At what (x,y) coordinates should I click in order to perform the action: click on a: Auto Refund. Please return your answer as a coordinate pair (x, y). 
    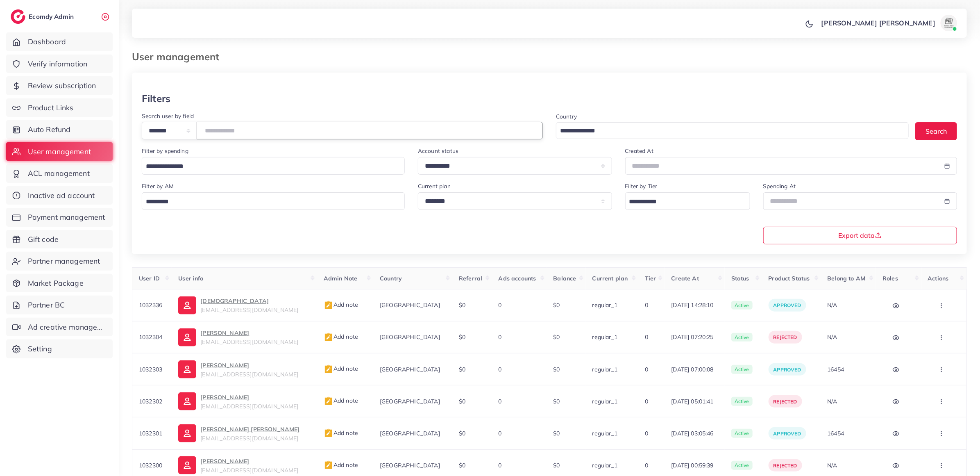
    Looking at the image, I should click on (60, 129).